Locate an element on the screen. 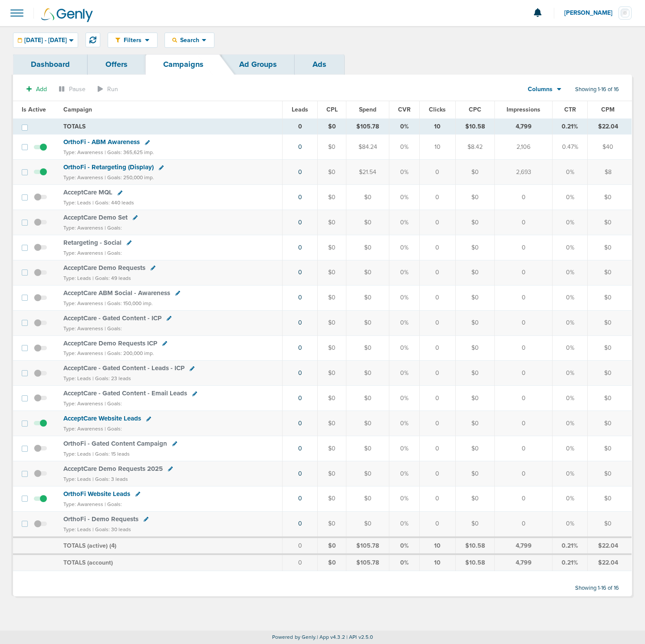  td: TOTALS (active) ( ) is located at coordinates (170, 546).